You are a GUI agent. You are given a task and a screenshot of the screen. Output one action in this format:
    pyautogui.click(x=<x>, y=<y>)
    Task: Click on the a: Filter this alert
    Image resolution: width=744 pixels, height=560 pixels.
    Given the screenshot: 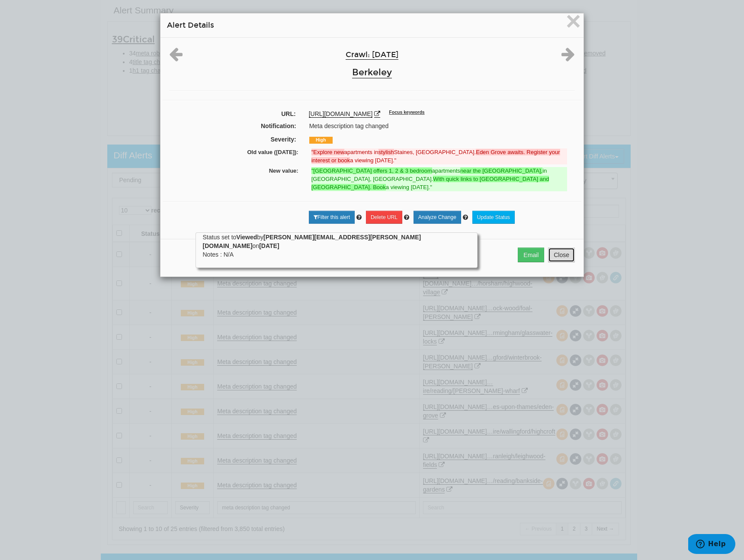 What is the action you would take?
    pyautogui.click(x=332, y=217)
    